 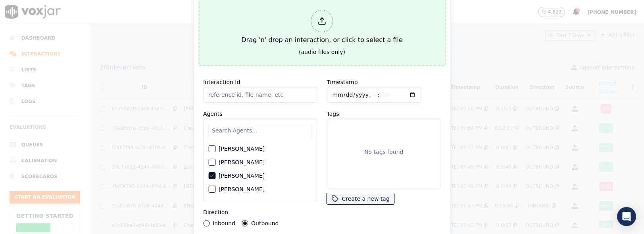 What do you see at coordinates (322, 52) in the screenshot?
I see `div: (audio files only)` at bounding box center [322, 52].